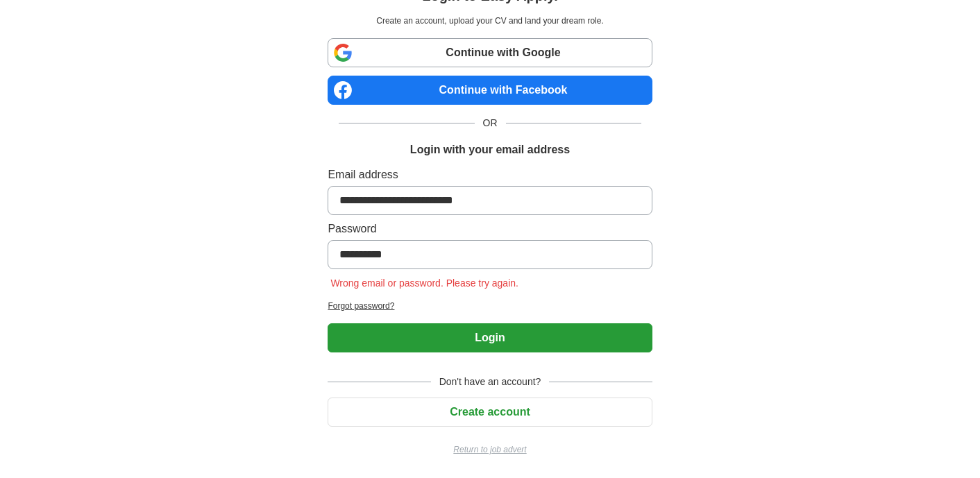  I want to click on a: Continue with Facebook, so click(490, 90).